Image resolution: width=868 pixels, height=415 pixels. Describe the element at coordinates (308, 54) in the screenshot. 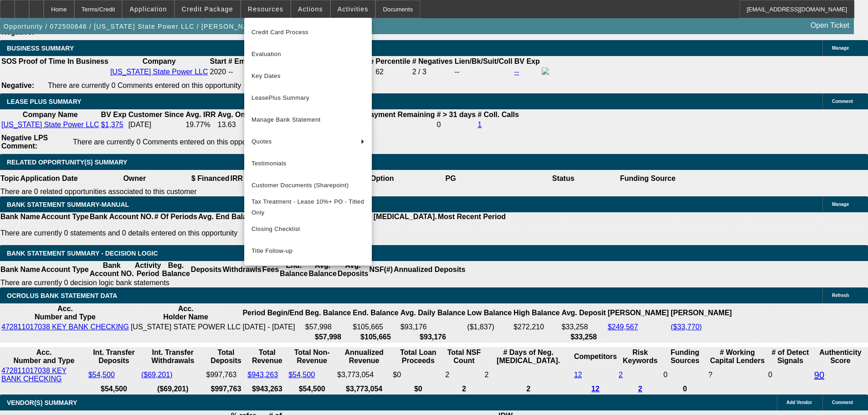

I see `span: Evaluation` at that location.